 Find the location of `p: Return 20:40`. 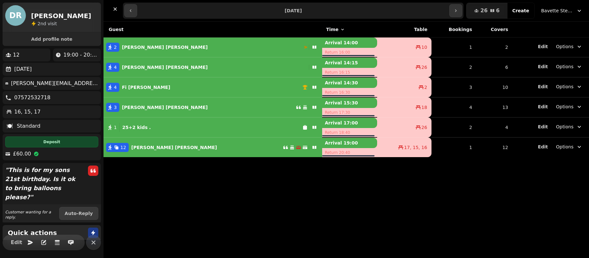

p: Return 20:40 is located at coordinates (349, 153).